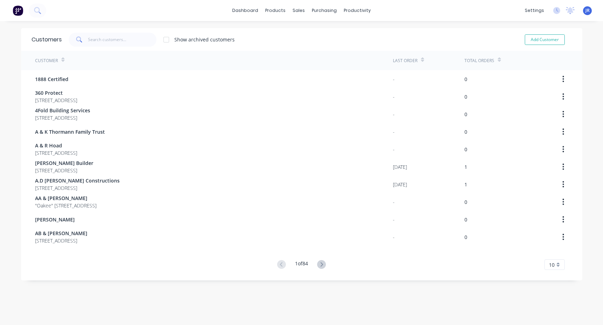 This screenshot has width=603, height=325. What do you see at coordinates (56, 93) in the screenshot?
I see `span: 360 Protect` at bounding box center [56, 93].